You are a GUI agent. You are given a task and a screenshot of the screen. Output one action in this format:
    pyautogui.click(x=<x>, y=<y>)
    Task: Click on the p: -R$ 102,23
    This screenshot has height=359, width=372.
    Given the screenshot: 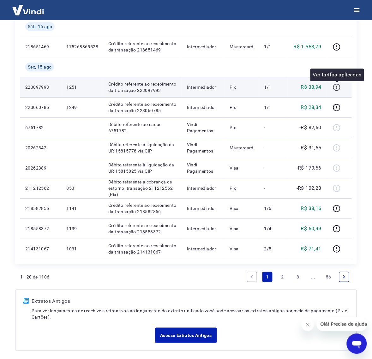 What is the action you would take?
    pyautogui.click(x=309, y=188)
    